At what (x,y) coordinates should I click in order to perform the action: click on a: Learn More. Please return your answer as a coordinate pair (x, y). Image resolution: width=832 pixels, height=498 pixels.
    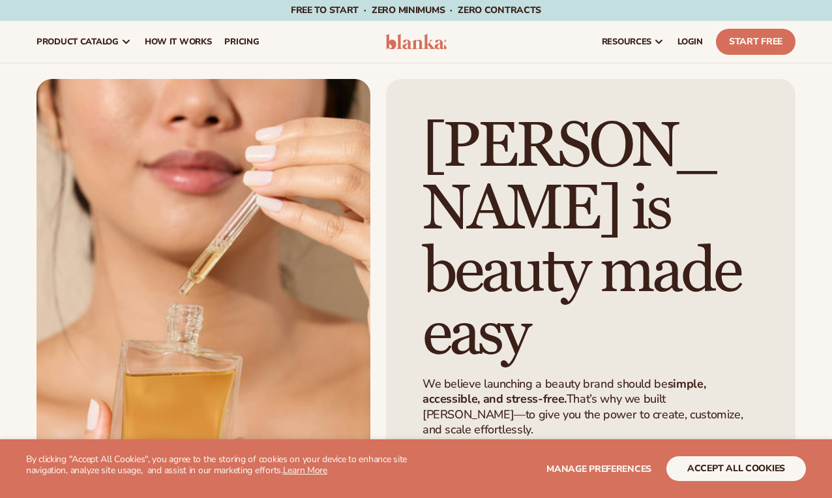
    Looking at the image, I should click on (305, 470).